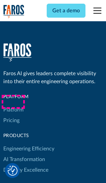  What do you see at coordinates (13, 170) in the screenshot?
I see `button: Cookie Settings` at bounding box center [13, 170].